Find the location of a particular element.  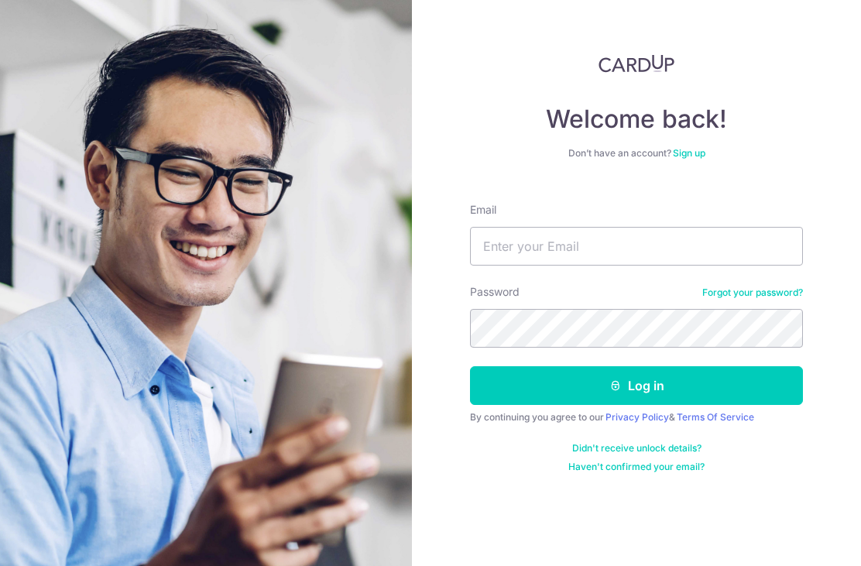

a: Terms Of Service is located at coordinates (715, 417).